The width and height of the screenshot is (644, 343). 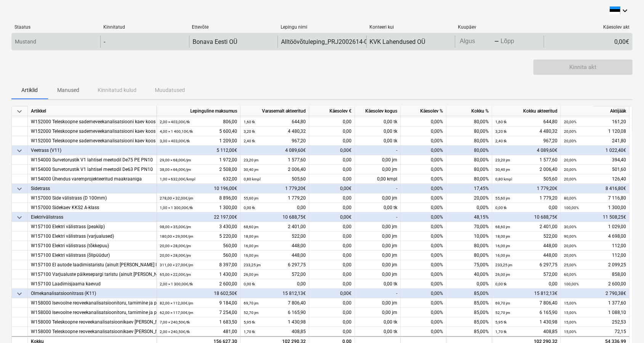 What do you see at coordinates (595, 227) in the screenshot?
I see `div: 1 029,00` at bounding box center [595, 227].